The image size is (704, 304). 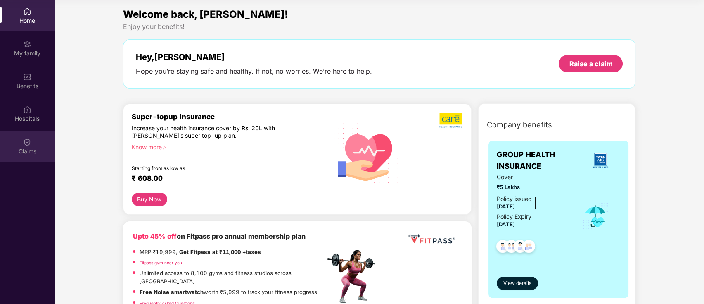 What do you see at coordinates (511, 247) in the screenshot?
I see `img: svg+xml;base64,PHN2ZyB4bWxucz0iaHR0cDovL3d3dy53My5vcmcvMjAwMC9zdmciIHdpZHRoPSI0OC45MTUiIGhlaWdodD...` at bounding box center [511, 247].